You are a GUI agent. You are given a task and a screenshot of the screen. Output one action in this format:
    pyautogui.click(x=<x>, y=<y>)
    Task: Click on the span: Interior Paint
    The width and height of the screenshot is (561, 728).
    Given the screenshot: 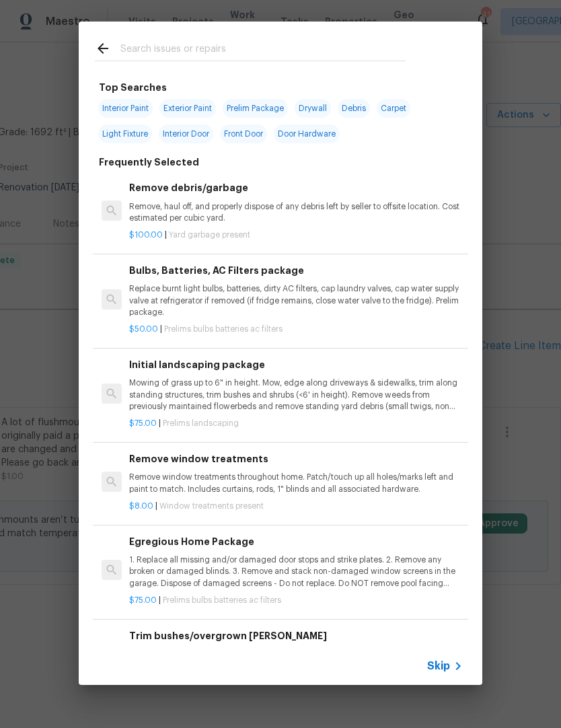 What is the action you would take?
    pyautogui.click(x=125, y=109)
    